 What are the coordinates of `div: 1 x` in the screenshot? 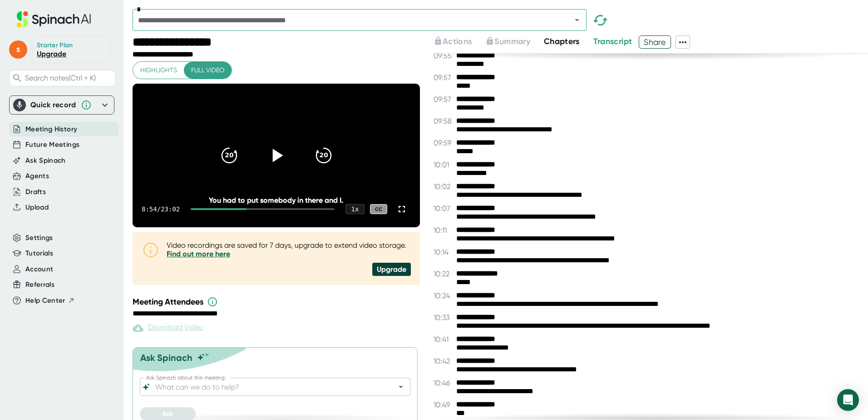 It's located at (355, 209).